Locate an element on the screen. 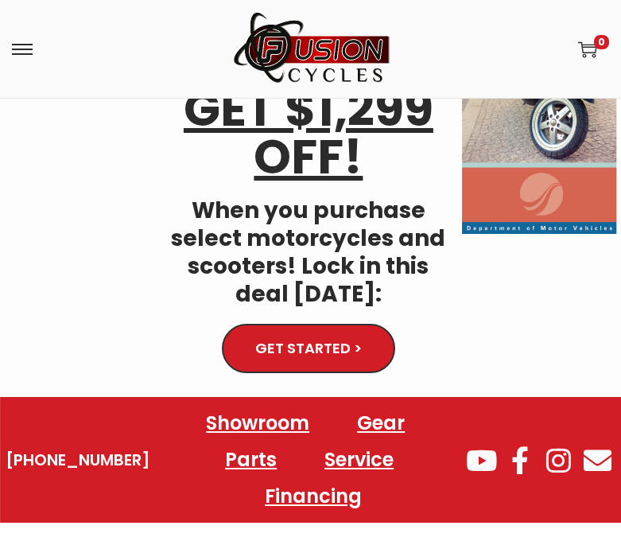 The image size is (621, 545). img: Woostify mobile logo is located at coordinates (311, 49).